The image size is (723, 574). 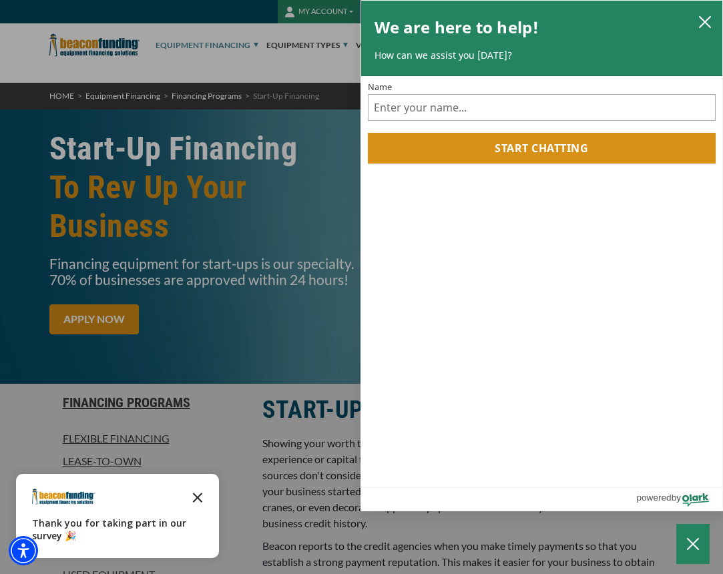 I want to click on span: powered, so click(x=654, y=497).